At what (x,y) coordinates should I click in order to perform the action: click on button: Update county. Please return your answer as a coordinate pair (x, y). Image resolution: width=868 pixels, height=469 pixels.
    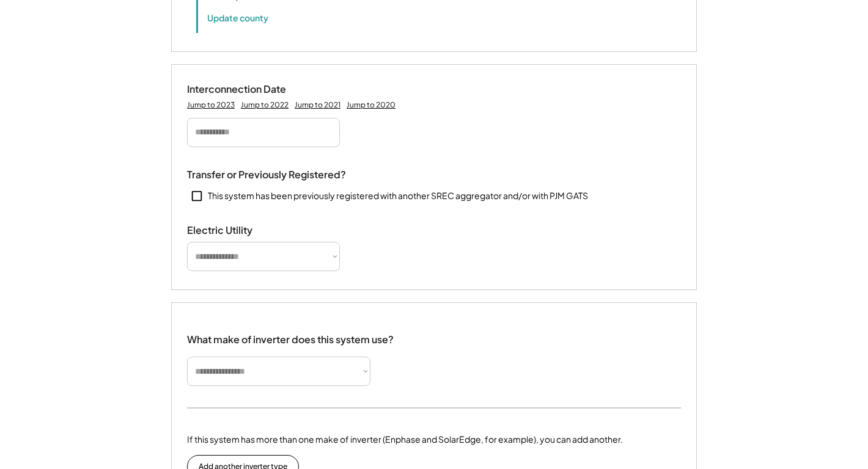
    Looking at the image, I should click on (237, 18).